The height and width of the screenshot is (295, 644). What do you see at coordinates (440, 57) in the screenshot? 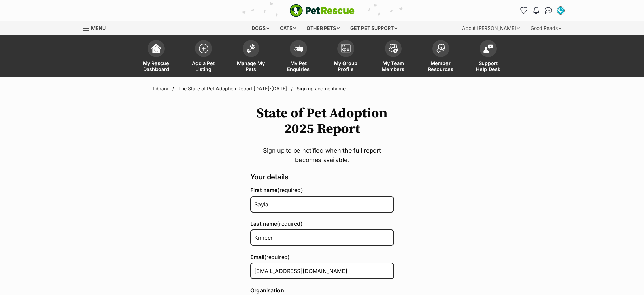
I see `a: Member Resources` at bounding box center [440, 57].